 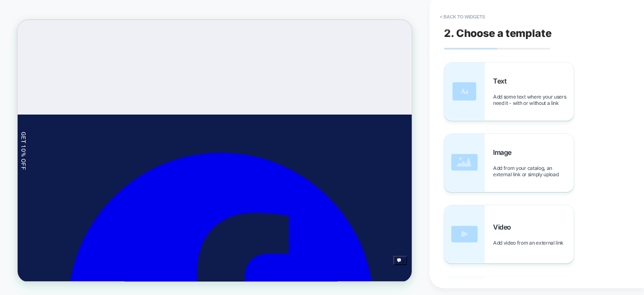 I want to click on span: Video, so click(x=504, y=227).